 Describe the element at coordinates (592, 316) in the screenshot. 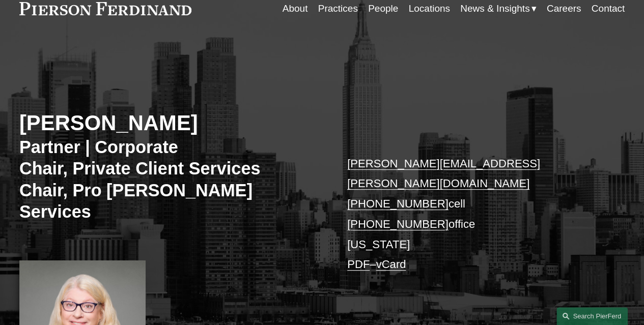

I see `a: Search this site` at that location.